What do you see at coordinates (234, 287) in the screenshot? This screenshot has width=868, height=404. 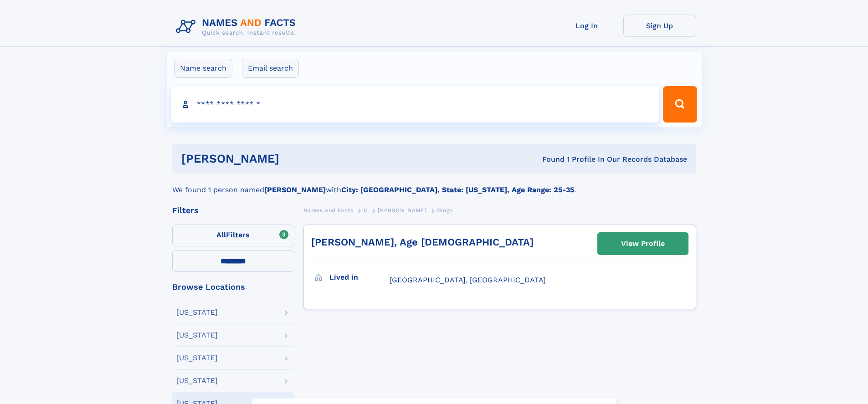 I see `div: Browse Locations` at bounding box center [234, 287].